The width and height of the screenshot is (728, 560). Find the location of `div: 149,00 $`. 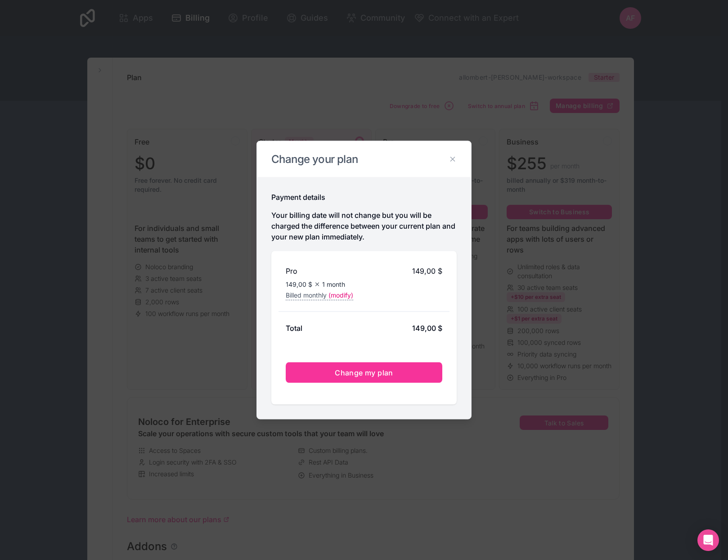

div: 149,00 $ is located at coordinates (427, 328).